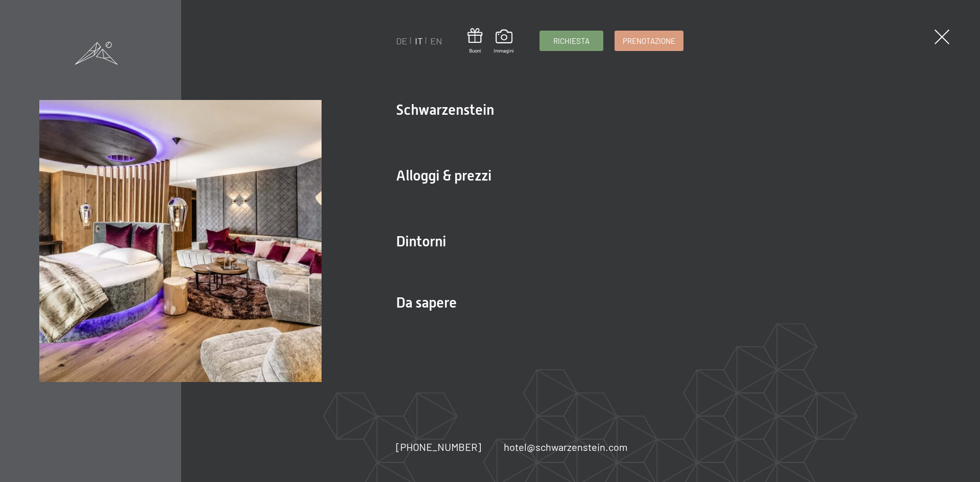 This screenshot has height=482, width=980. What do you see at coordinates (649, 41) in the screenshot?
I see `span: Prenotazione` at bounding box center [649, 41].